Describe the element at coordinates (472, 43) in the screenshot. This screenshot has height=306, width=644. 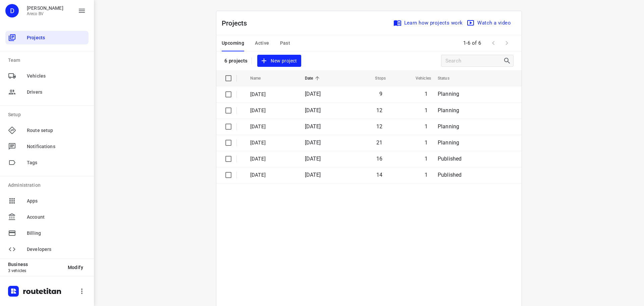
I see `span: 1-6 of 6` at that location.